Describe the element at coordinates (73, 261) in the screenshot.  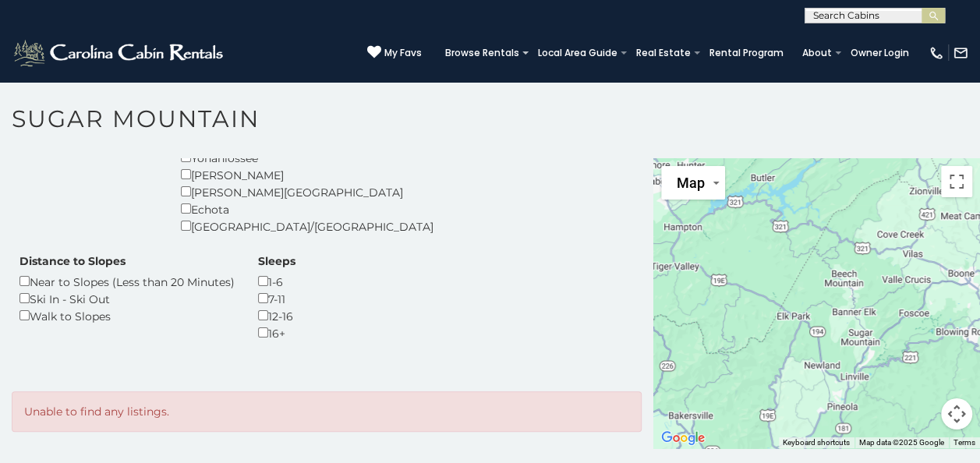
I see `label: Distance to Slopes` at that location.